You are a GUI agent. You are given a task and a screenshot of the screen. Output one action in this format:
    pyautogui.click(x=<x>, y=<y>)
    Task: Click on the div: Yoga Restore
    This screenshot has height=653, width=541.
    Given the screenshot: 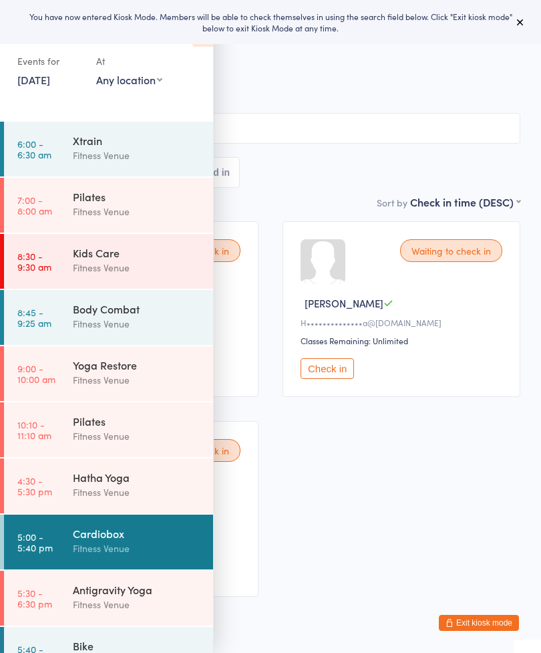 What is the action you would take?
    pyautogui.click(x=137, y=365)
    